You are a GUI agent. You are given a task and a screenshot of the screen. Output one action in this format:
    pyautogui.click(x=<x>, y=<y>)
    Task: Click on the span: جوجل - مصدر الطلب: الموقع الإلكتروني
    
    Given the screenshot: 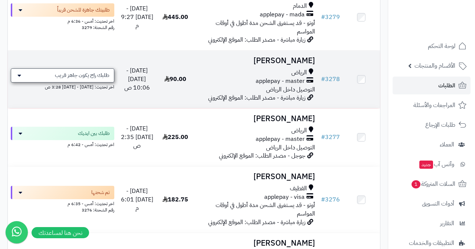 What is the action you would take?
    pyautogui.click(x=262, y=155)
    